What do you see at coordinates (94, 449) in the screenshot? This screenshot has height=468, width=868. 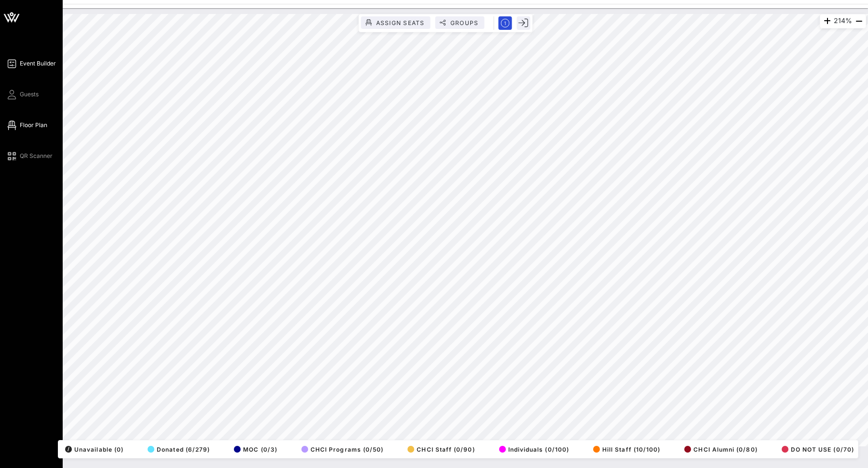 I see `span: Unavailable (0)` at bounding box center [94, 449].